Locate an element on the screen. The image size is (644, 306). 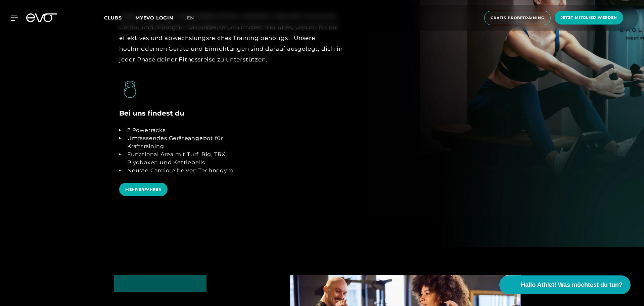
li: Neuste Cardioreihe von Technogym is located at coordinates (188, 171).